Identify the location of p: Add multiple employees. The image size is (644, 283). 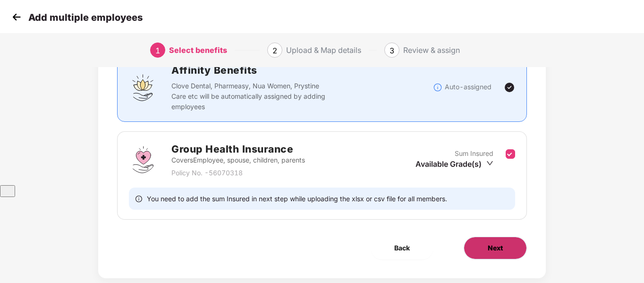
(86, 18).